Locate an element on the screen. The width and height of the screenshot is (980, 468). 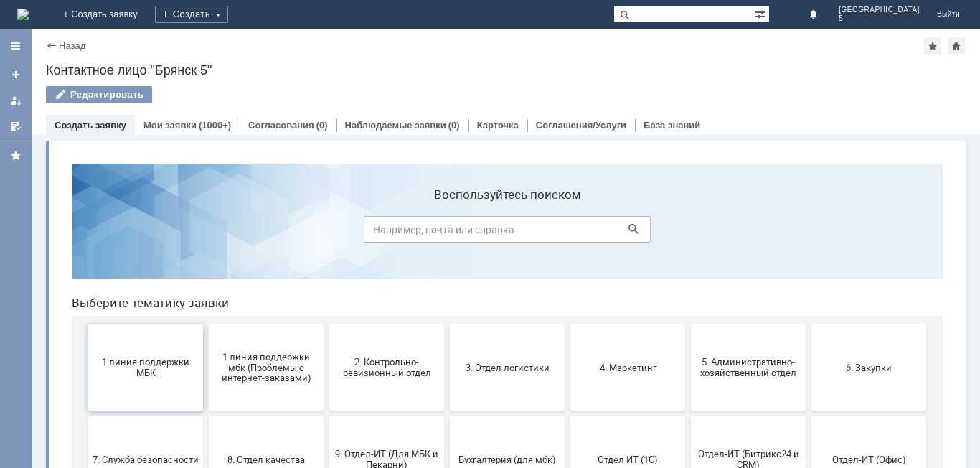
button: не актуален is located at coordinates (567, 399).